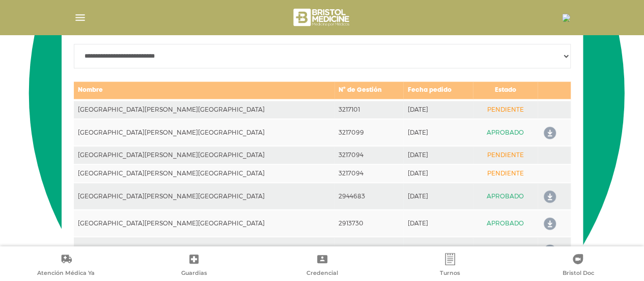 The height and width of the screenshot is (281, 644). Describe the element at coordinates (369, 109) in the screenshot. I see `td: 3217101` at that location.